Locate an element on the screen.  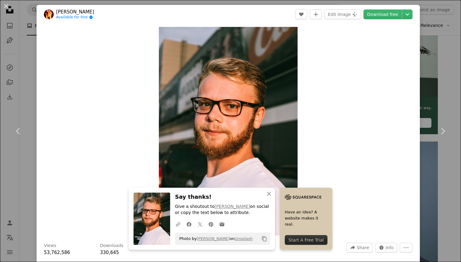
a: Share on Facebook is located at coordinates (189, 224).